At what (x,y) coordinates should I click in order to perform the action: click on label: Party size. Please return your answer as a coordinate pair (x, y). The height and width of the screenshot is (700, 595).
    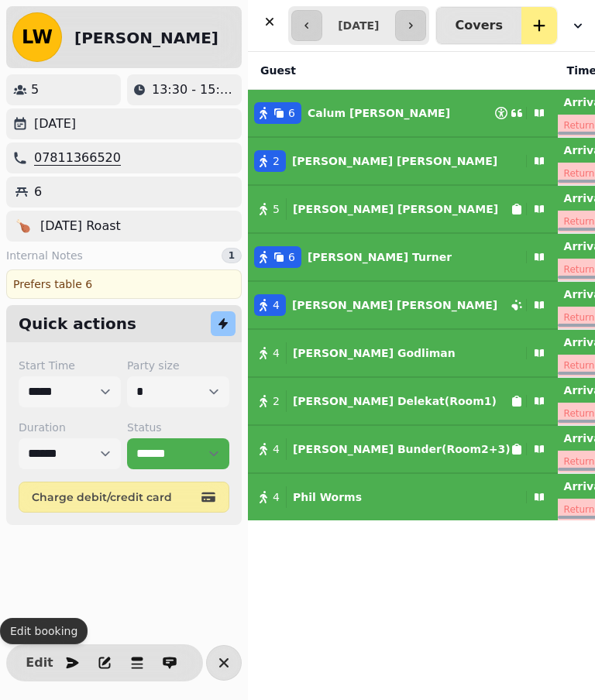
    Looking at the image, I should click on (178, 366).